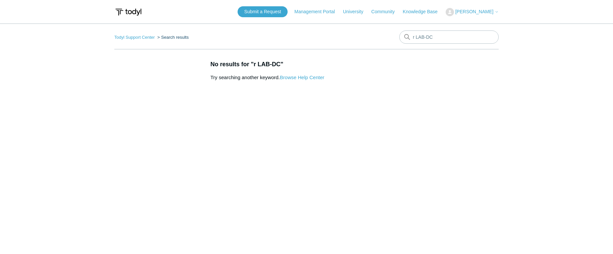  Describe the element at coordinates (449, 37) in the screenshot. I see `input: Search` at that location.